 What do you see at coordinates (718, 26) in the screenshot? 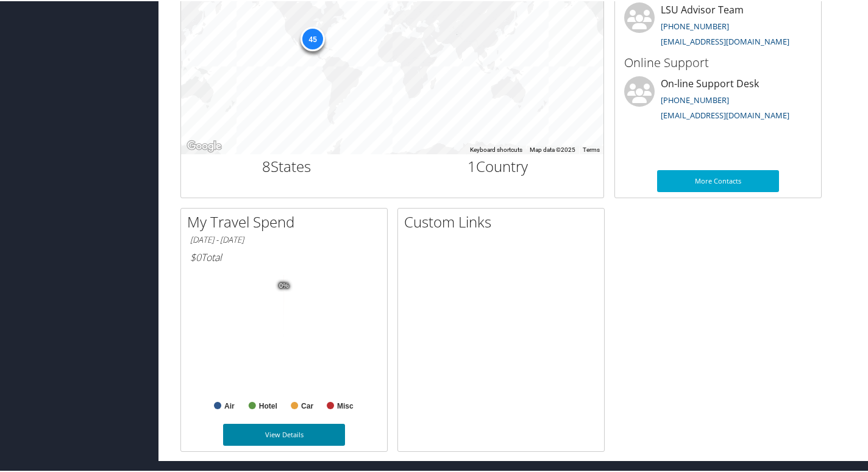
I see `li: LSU Advisor Team` at bounding box center [718, 26].